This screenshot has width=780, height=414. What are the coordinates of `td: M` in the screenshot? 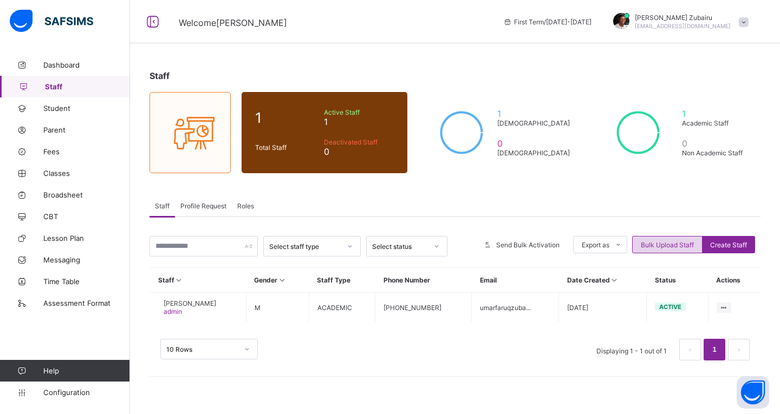 It's located at (277, 308).